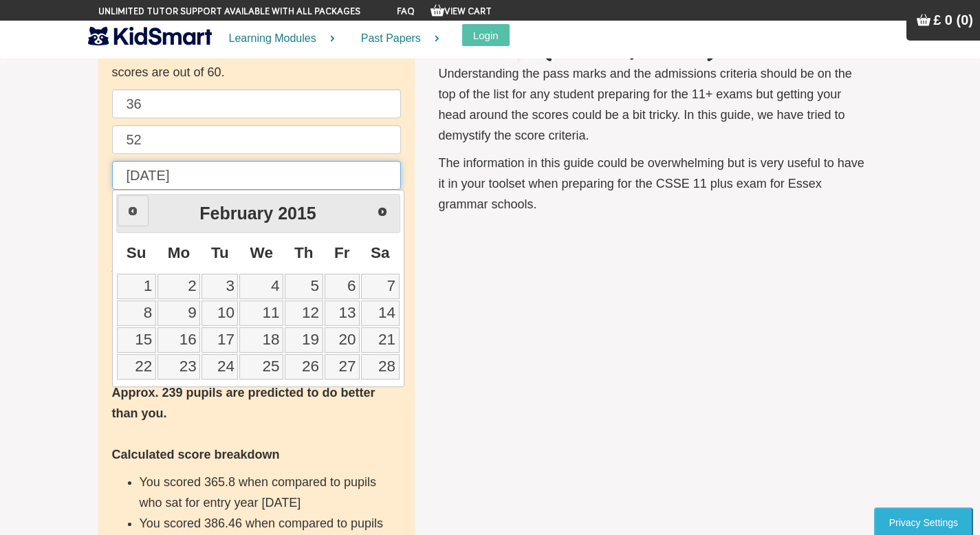 The height and width of the screenshot is (535, 980). What do you see at coordinates (380, 366) in the screenshot?
I see `a: 28` at bounding box center [380, 366].